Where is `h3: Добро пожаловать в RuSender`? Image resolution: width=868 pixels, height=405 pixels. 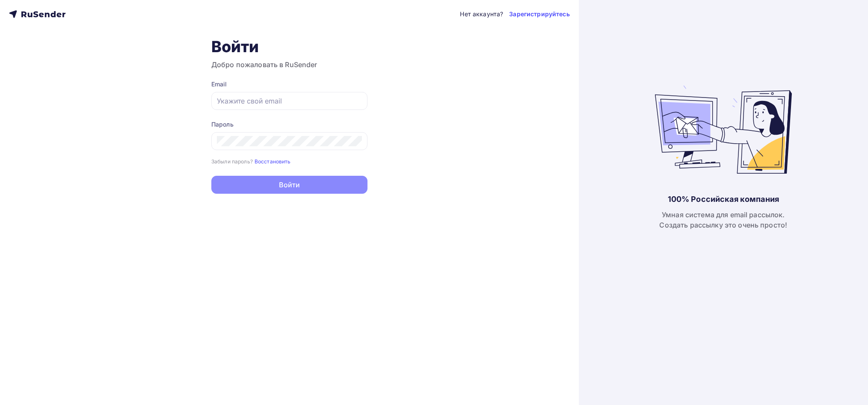
h3: Добро пожаловать в RuSender is located at coordinates (289, 64).